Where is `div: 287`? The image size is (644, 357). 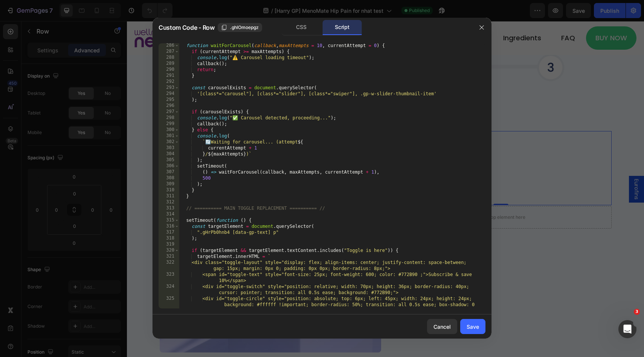 div: 287 is located at coordinates (169, 52).